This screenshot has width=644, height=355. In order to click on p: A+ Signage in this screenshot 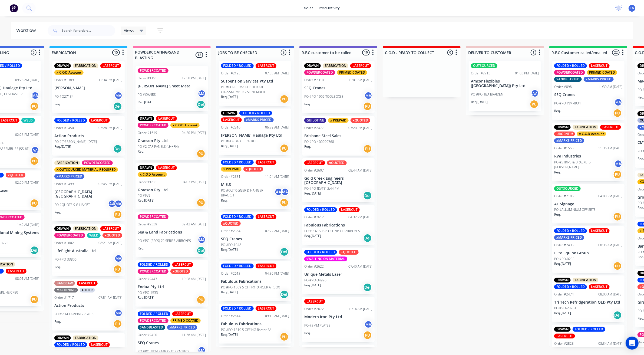, I will do `click(588, 204)`.